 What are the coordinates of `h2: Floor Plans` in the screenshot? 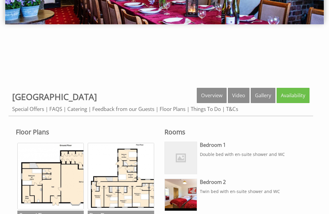 It's located at (87, 132).